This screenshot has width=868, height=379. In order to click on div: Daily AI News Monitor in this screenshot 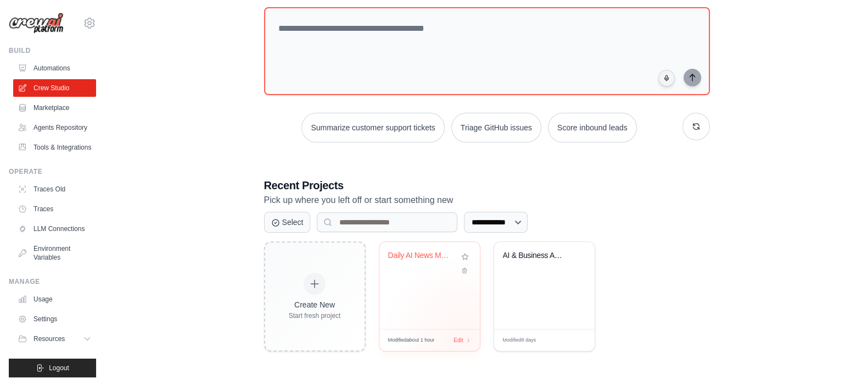, I will do `click(421, 256)`.